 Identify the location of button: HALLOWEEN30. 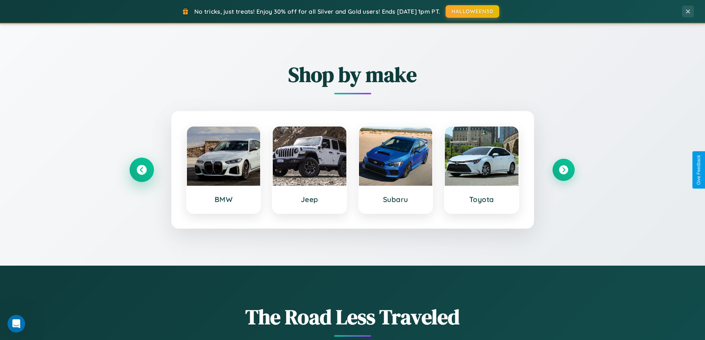
(472, 11).